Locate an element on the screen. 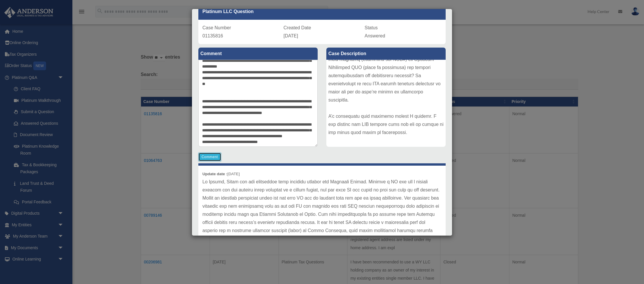 The image size is (644, 284). span: Created Date is located at coordinates (297, 28).